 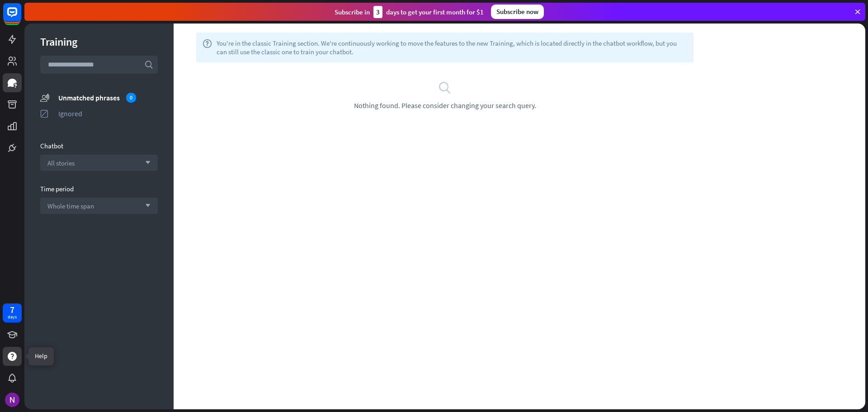 What do you see at coordinates (99, 41) in the screenshot?
I see `div: Training` at bounding box center [99, 41].